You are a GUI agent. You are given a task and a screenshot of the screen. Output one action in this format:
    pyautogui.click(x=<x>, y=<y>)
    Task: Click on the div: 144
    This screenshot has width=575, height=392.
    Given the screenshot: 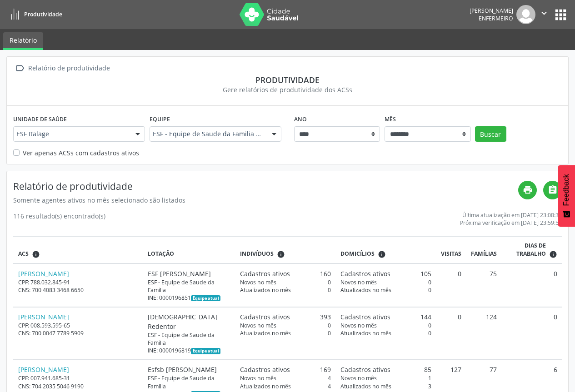 What is the action you would take?
    pyautogui.click(x=386, y=317)
    